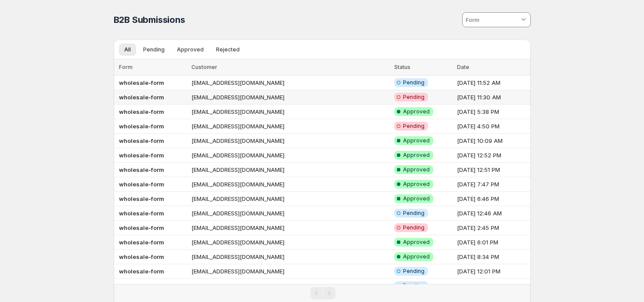  Describe the element at coordinates (128, 50) in the screenshot. I see `span: All` at that location.